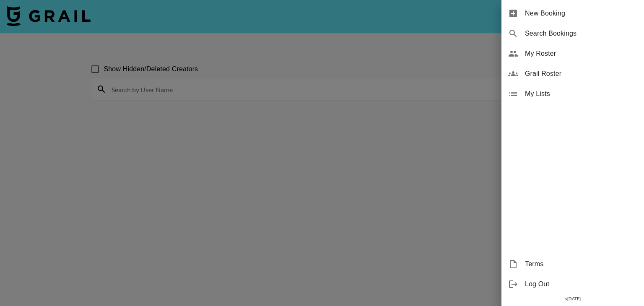  I want to click on span: My Roster, so click(581, 54).